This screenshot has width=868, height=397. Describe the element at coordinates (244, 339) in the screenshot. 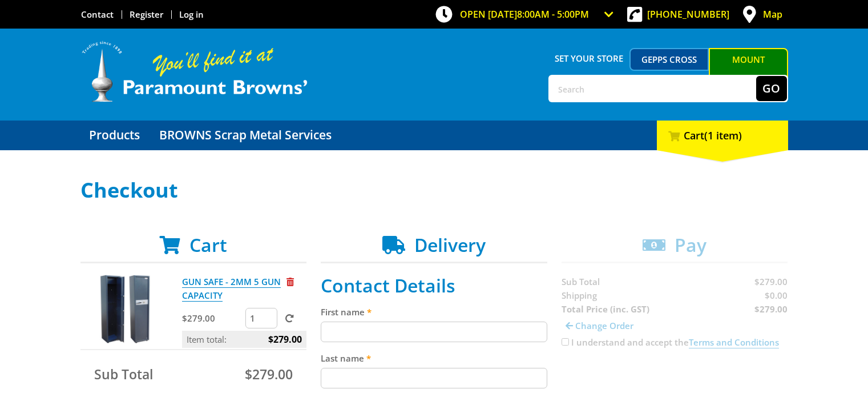

I see `p: Item total:` at that location.